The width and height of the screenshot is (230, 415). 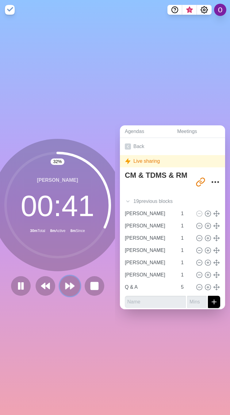 I want to click on span: 3, so click(x=189, y=10).